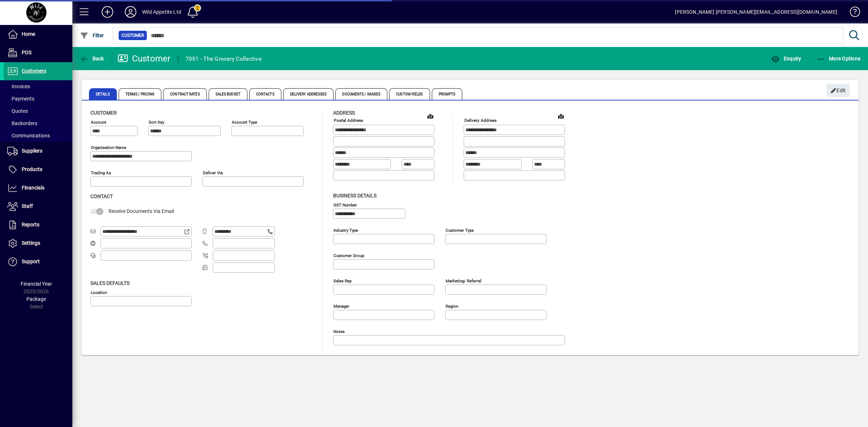  What do you see at coordinates (38, 206) in the screenshot?
I see `a: Staff` at bounding box center [38, 206].